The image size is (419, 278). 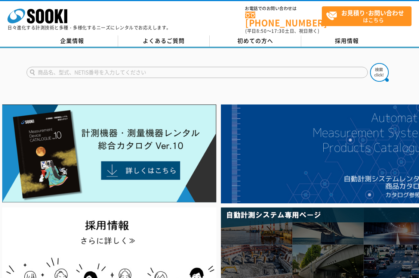 I want to click on span: はこちら, so click(x=368, y=16).